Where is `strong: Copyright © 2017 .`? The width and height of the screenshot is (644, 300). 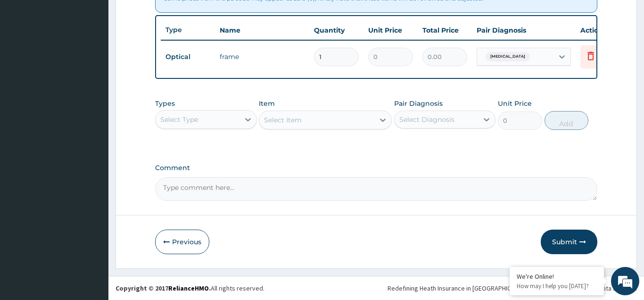
strong: Copyright © 2017 . is located at coordinates (163, 288).